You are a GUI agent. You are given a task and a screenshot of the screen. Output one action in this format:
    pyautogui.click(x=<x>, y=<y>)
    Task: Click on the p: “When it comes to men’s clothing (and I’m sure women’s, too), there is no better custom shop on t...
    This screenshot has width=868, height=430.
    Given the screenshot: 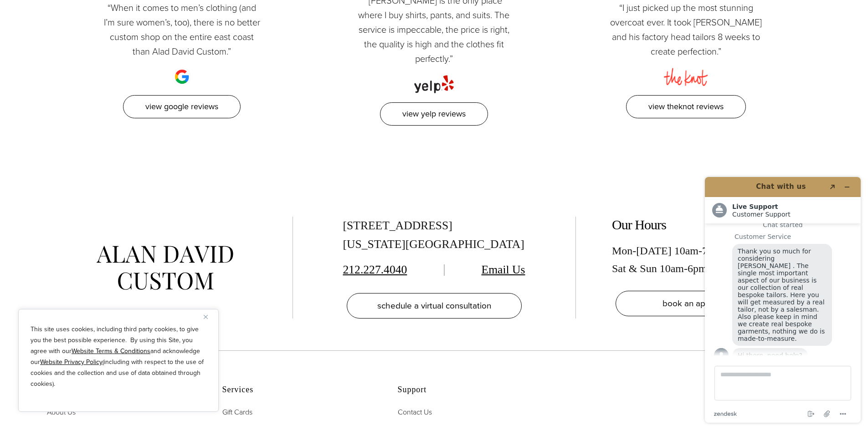 What is the action you would take?
    pyautogui.click(x=182, y=30)
    